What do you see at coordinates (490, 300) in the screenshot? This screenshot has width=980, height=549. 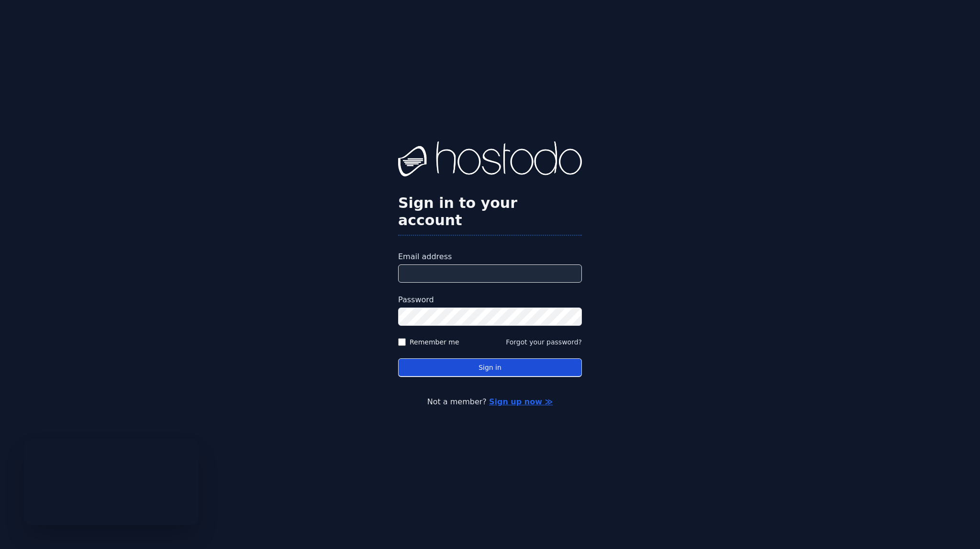 I see `label: Password` at bounding box center [490, 300].